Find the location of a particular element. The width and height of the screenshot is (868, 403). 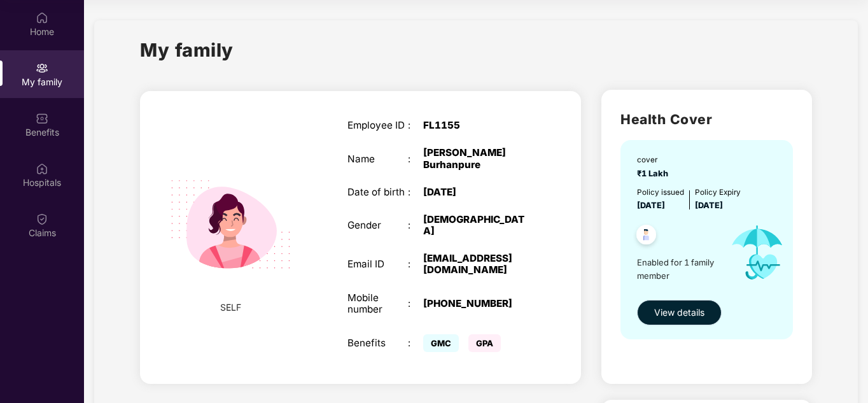

div: cover is located at coordinates (654, 160).